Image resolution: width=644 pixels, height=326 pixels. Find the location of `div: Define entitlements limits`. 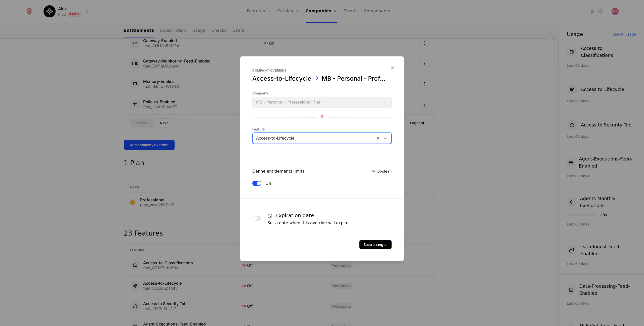

div: Define entitlements limits is located at coordinates (278, 171).